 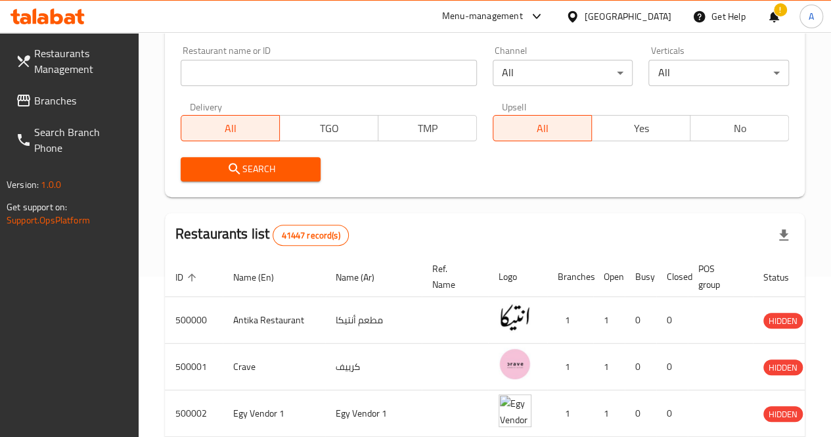 What do you see at coordinates (22, 185) in the screenshot?
I see `span: Version:` at bounding box center [22, 185].